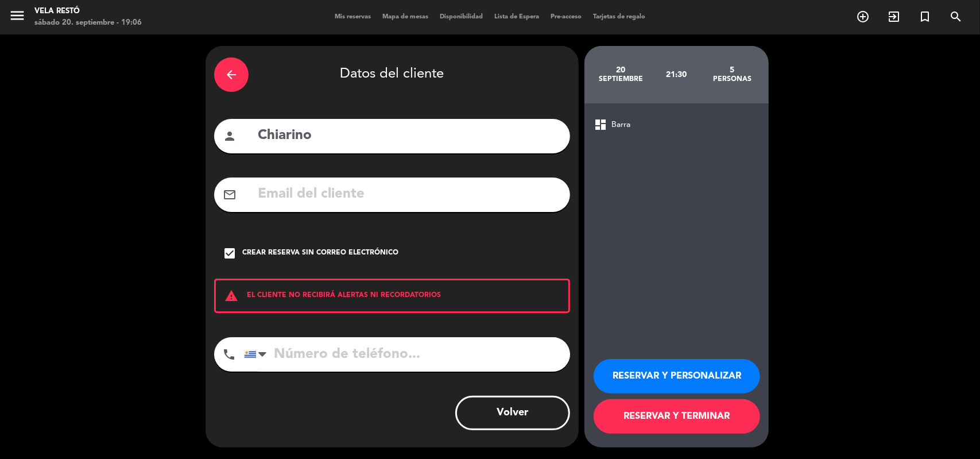  What do you see at coordinates (732, 79) in the screenshot?
I see `div: personas` at bounding box center [732, 79].